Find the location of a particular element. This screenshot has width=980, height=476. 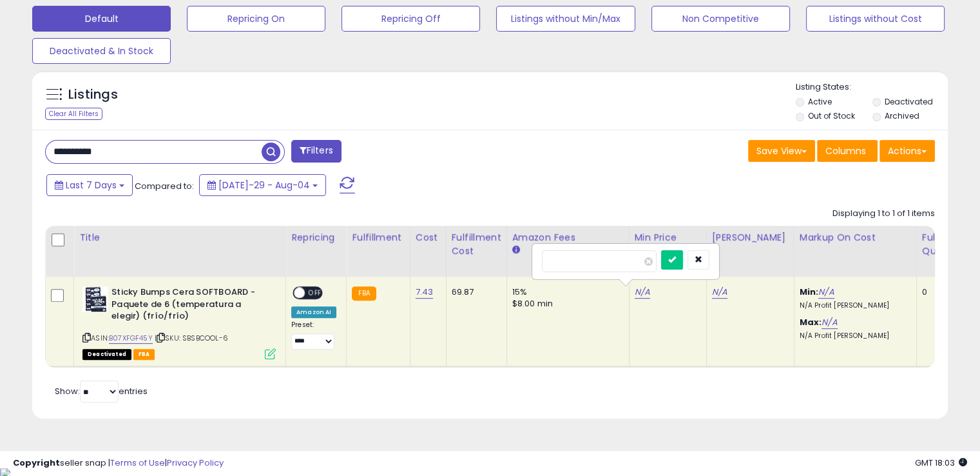

button: Listings without Min/Max is located at coordinates (565, 19).